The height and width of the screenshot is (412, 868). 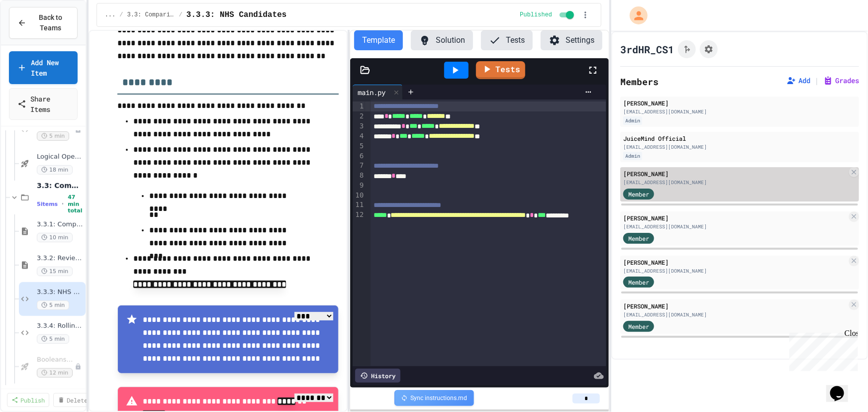 What do you see at coordinates (740, 138) in the screenshot?
I see `div: JuiceMind Official` at bounding box center [740, 138].